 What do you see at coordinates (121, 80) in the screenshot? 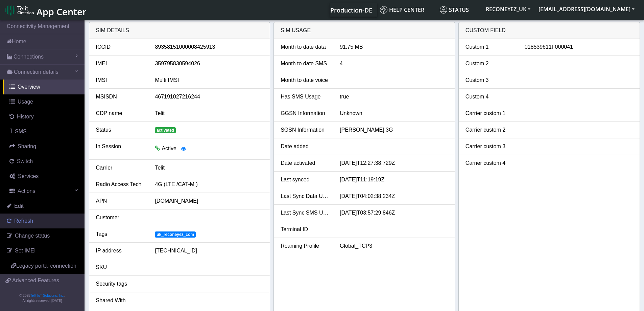
I see `div: IMSI` at bounding box center [121, 80].